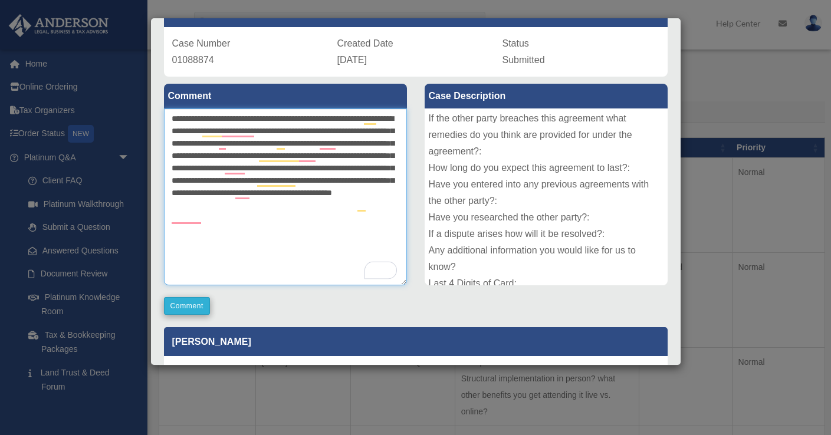 The width and height of the screenshot is (831, 435). I want to click on textarea: To enrich screen reader interactions, please activate Accessibility in Grammarly extension settings, so click(285, 197).